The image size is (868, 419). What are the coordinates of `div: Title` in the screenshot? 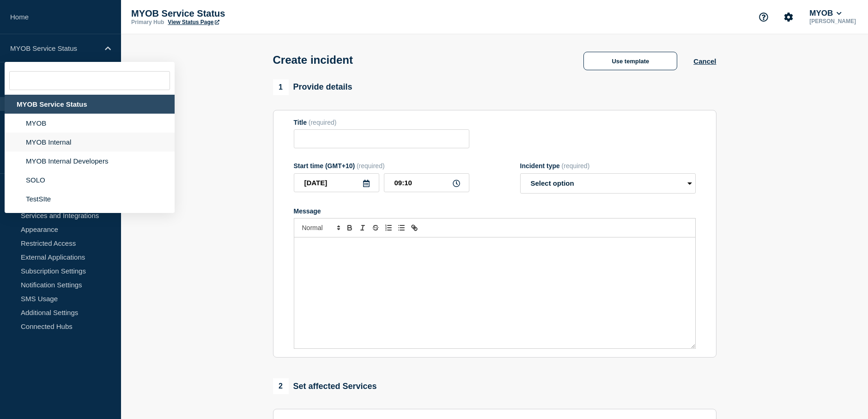 It's located at (381, 123).